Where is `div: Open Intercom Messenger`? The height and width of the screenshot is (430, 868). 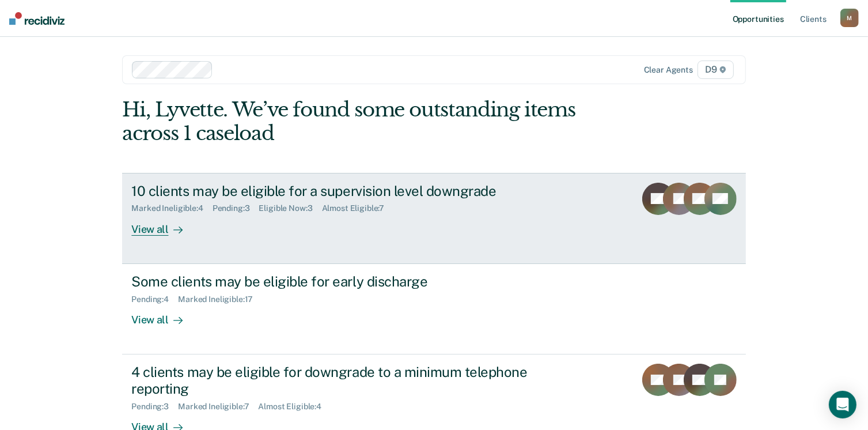 div: Open Intercom Messenger is located at coordinates (843, 404).